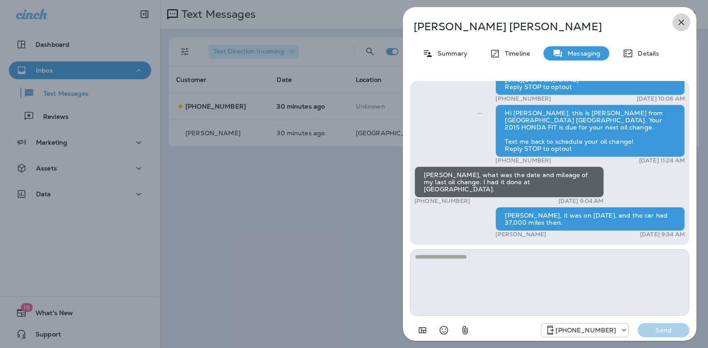 This screenshot has height=348, width=708. What do you see at coordinates (423, 330) in the screenshot?
I see `button: Add in a premade template` at bounding box center [423, 330].